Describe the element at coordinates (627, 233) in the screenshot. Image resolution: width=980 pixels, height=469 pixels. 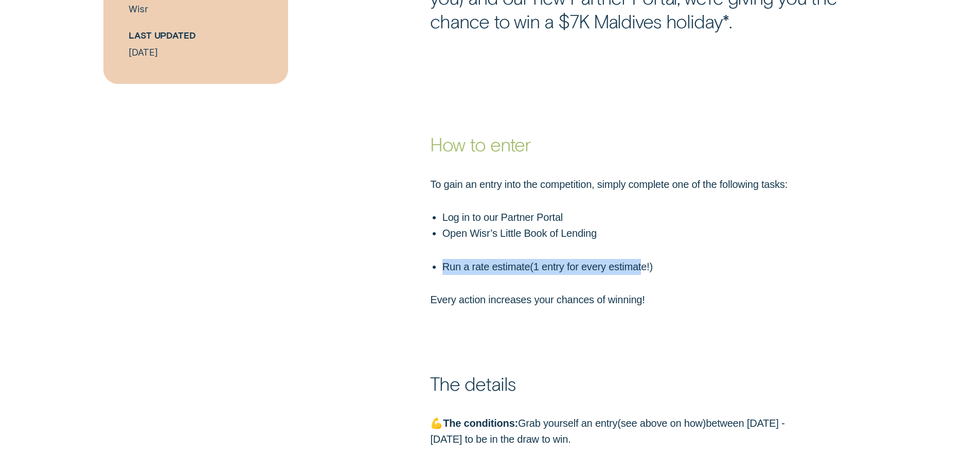
I see `p: Open Wisr’s Little Book of Lending` at that location.